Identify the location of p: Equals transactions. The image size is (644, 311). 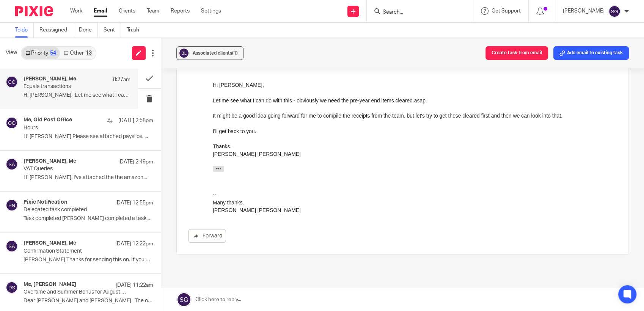
(66, 87).